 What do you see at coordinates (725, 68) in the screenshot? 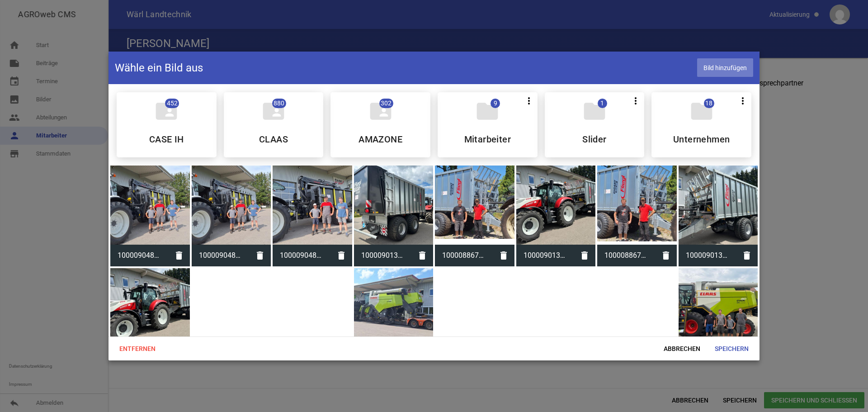
I see `span: Bild hinzufügen` at bounding box center [725, 68].